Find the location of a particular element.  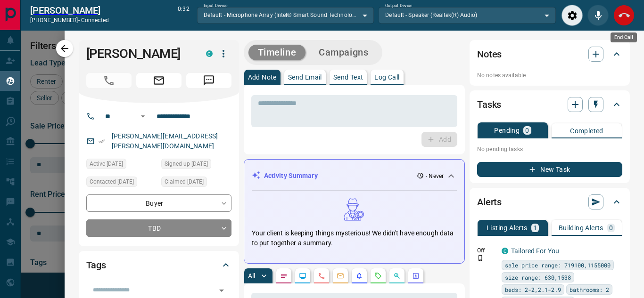

p: 0:32 is located at coordinates (183, 15).